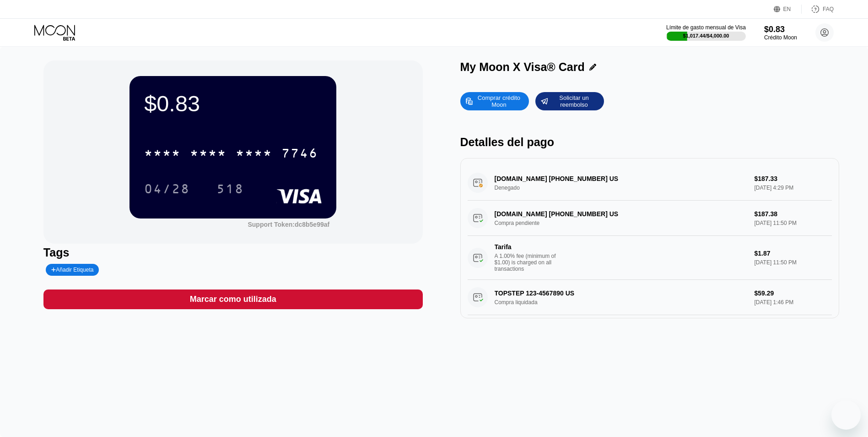  Describe the element at coordinates (793, 253) in the screenshot. I see `div: $1.87` at that location.